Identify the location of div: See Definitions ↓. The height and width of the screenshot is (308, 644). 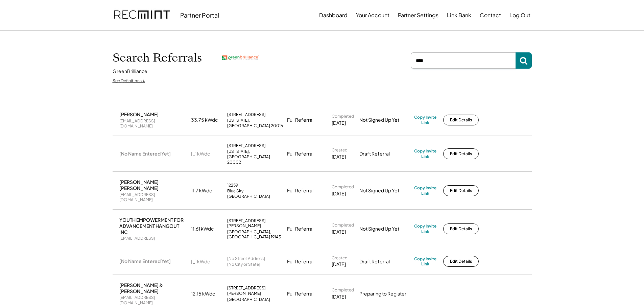
(129, 81).